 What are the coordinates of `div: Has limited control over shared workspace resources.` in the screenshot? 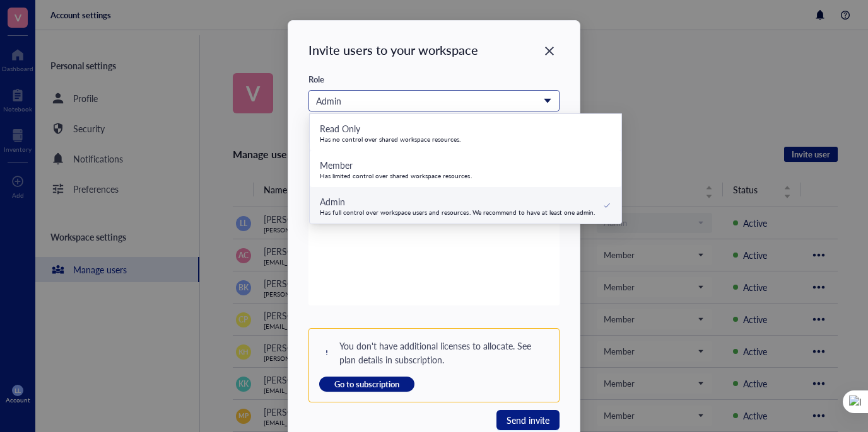 It's located at (396, 176).